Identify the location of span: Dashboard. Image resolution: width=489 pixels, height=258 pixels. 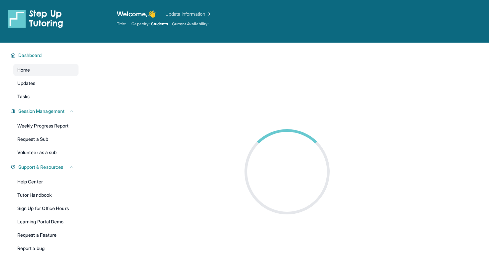
(30, 55).